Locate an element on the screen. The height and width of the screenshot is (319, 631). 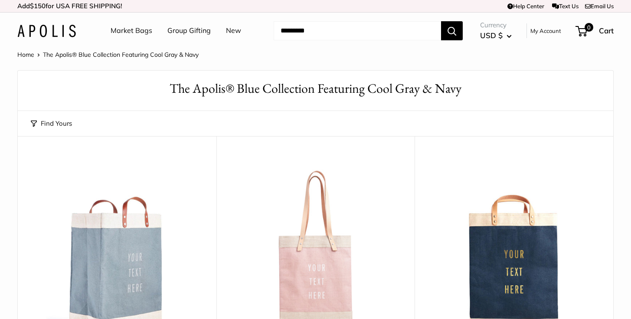
a: Help Center is located at coordinates (526, 6).